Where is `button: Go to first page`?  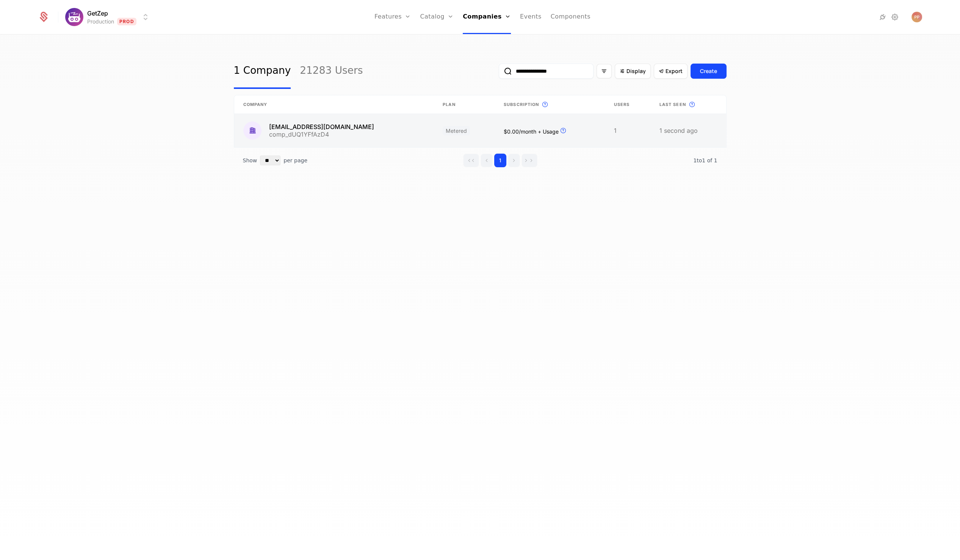 button: Go to first page is located at coordinates (471, 161).